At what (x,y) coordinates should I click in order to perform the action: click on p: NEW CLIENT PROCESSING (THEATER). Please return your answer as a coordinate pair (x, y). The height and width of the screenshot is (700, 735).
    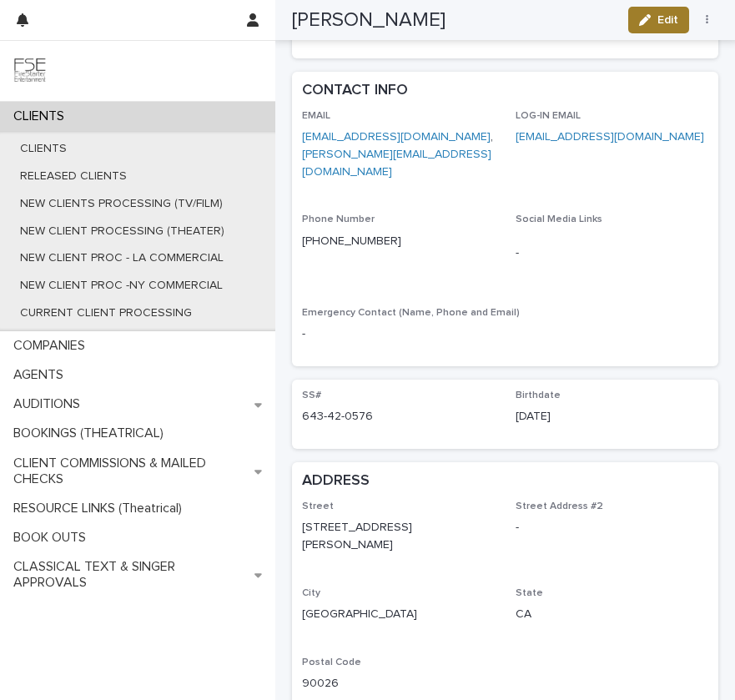
    Looking at the image, I should click on (122, 231).